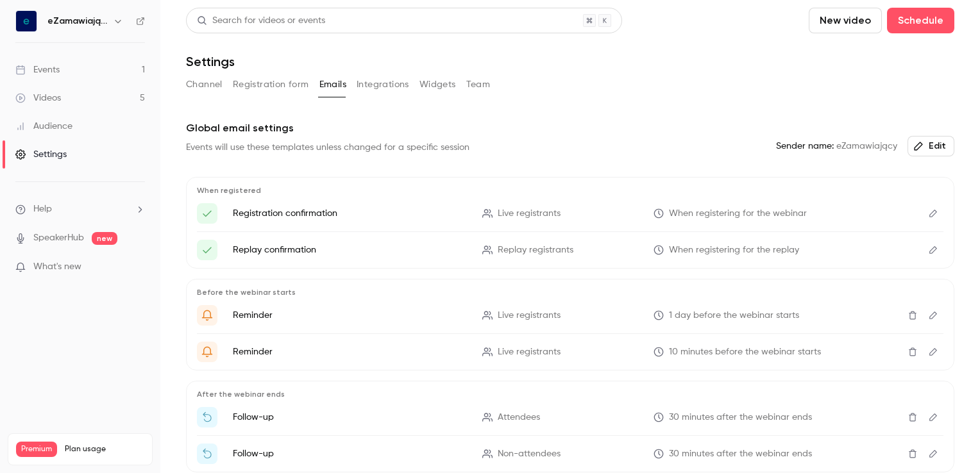 Image resolution: width=980 pixels, height=473 pixels. Describe the element at coordinates (383, 84) in the screenshot. I see `button: Integrations` at that location.